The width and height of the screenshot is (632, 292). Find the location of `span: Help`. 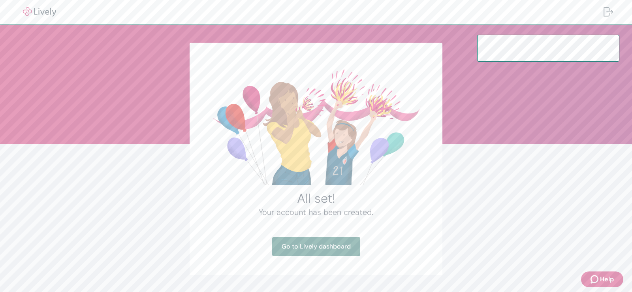

span: Help is located at coordinates (607, 279).